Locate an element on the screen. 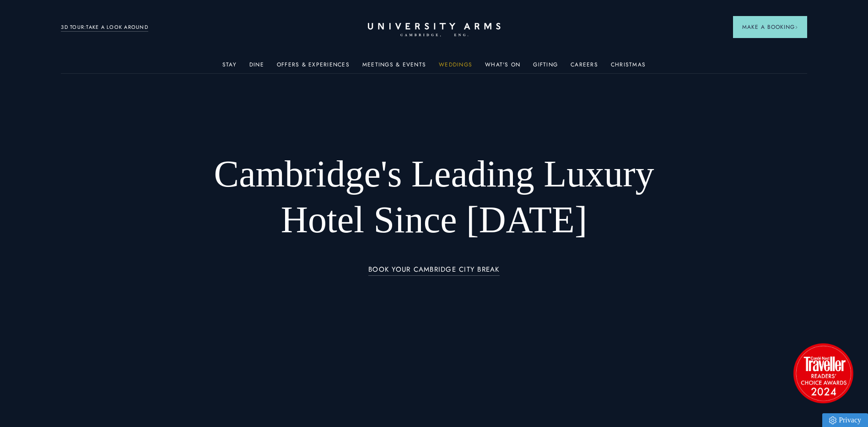 The height and width of the screenshot is (427, 868). a: Home is located at coordinates (434, 30).